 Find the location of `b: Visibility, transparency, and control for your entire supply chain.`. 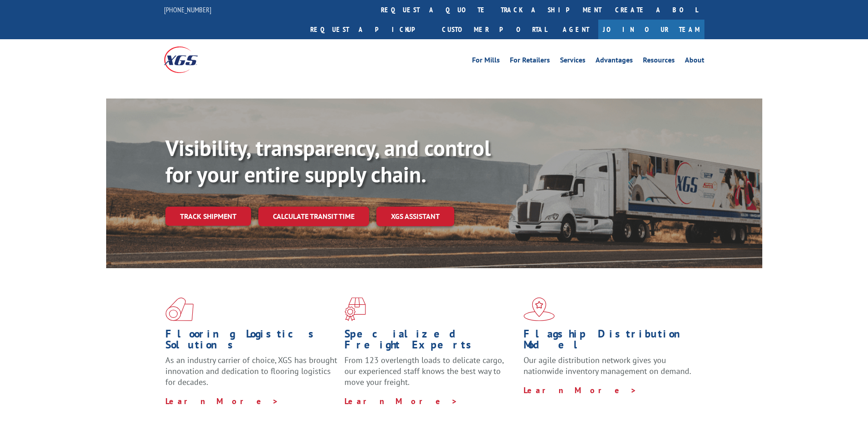

b: Visibility, transparency, and control for your entire supply chain. is located at coordinates (328, 161).